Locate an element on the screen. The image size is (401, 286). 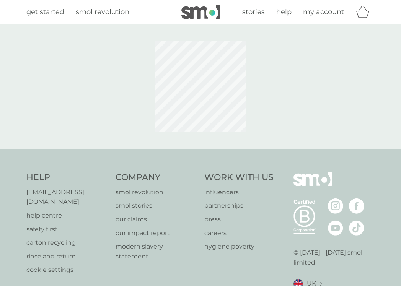
h4: Help is located at coordinates (67, 177).